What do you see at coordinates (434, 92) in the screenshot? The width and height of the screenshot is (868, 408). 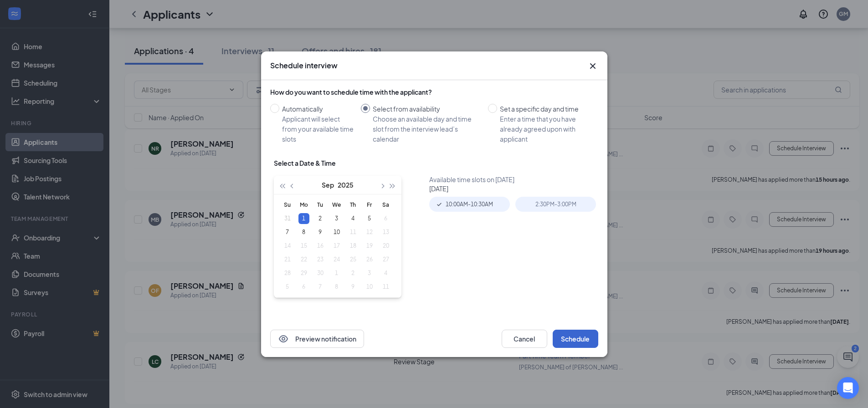 I see `div: How do you want to schedule time with the applicant?` at bounding box center [434, 92].